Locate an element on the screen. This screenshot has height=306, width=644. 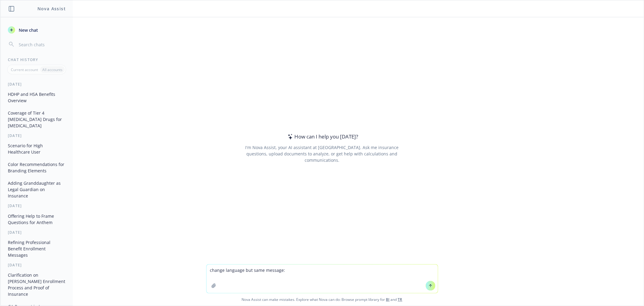
button: Adding Granddaughter as Legal Guardian on Insurance is located at coordinates (36, 189).